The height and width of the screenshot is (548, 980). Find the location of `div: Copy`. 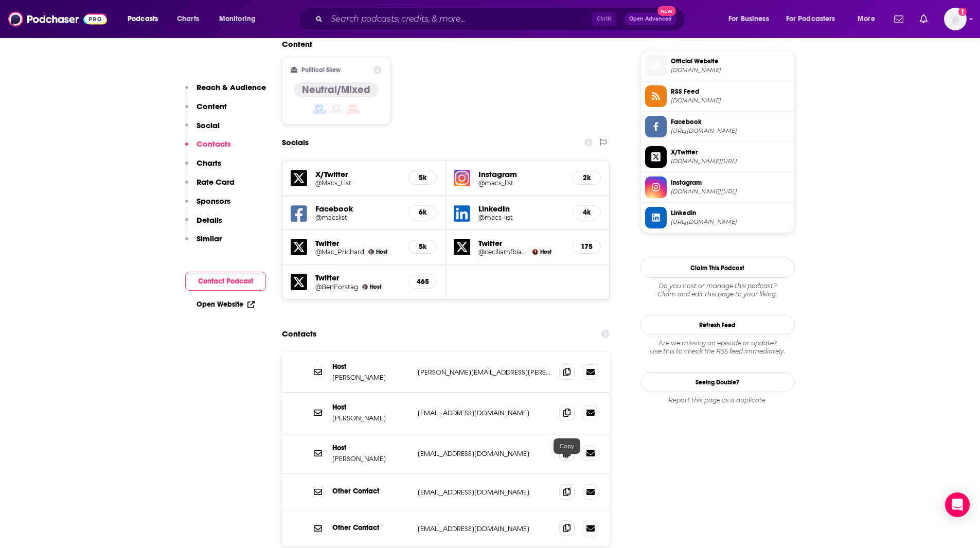

div: Copy is located at coordinates (567, 446).